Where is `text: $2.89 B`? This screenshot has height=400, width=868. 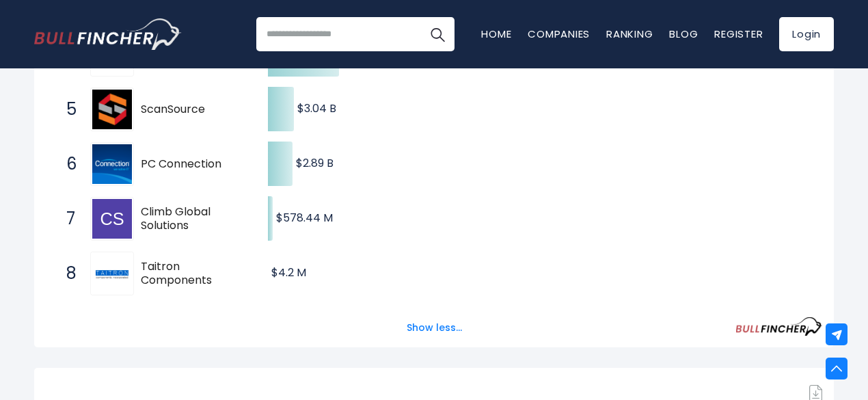
text: $2.89 B is located at coordinates (314, 162).